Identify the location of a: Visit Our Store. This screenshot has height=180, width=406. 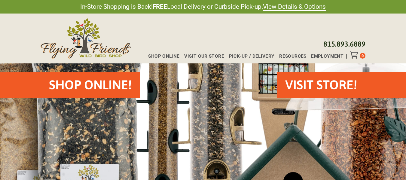
(202, 56).